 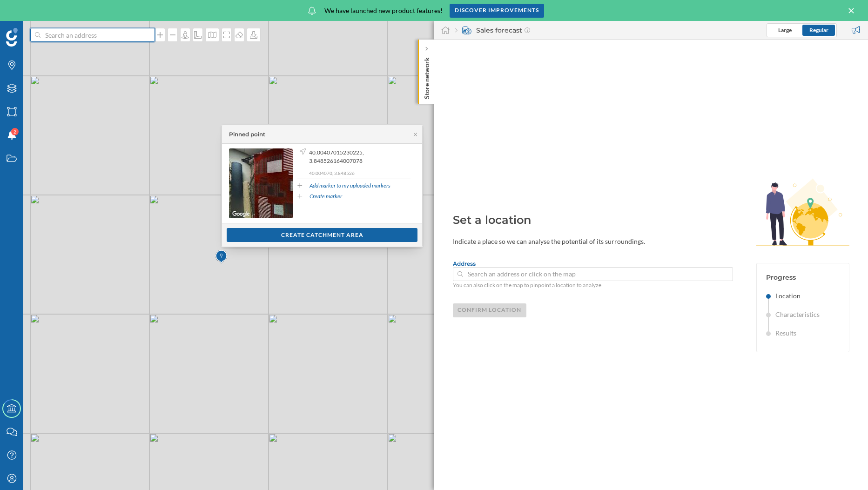 What do you see at coordinates (15, 132) in the screenshot?
I see `span: 2` at bounding box center [15, 132].